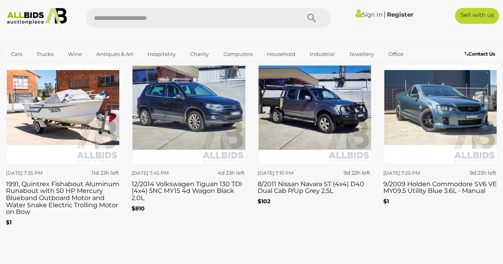  I want to click on a: Trucks, so click(45, 54).